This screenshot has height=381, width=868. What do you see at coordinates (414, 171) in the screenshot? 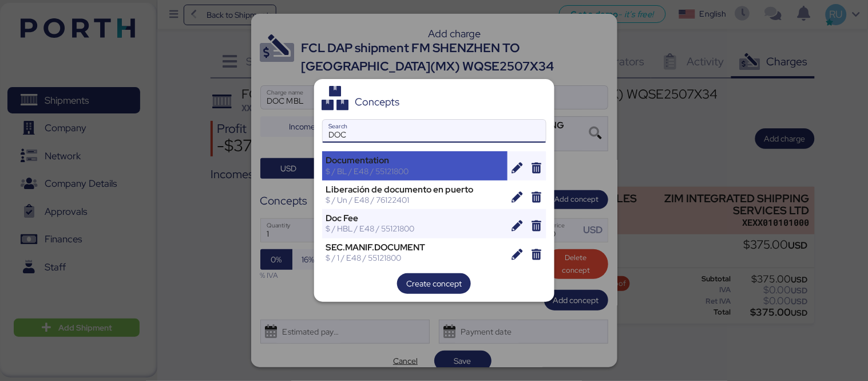
I see `div: $ / BL / E48 / 55121800` at bounding box center [414, 171].